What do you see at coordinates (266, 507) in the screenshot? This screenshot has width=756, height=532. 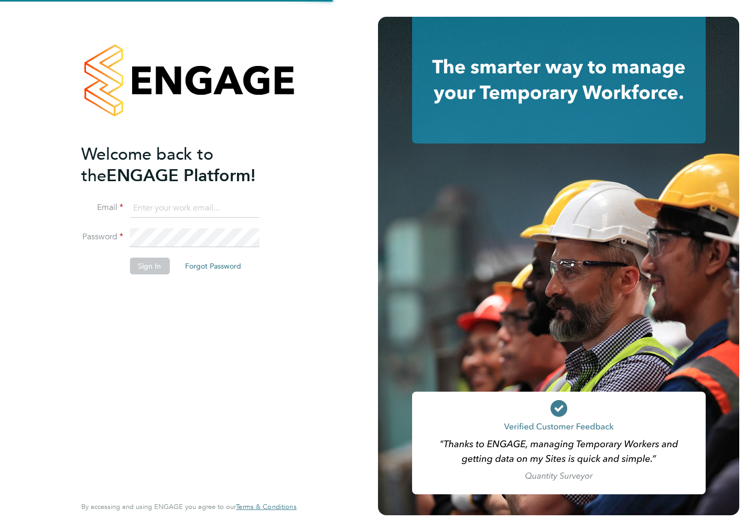 I see `span: Terms & Conditions` at bounding box center [266, 507].